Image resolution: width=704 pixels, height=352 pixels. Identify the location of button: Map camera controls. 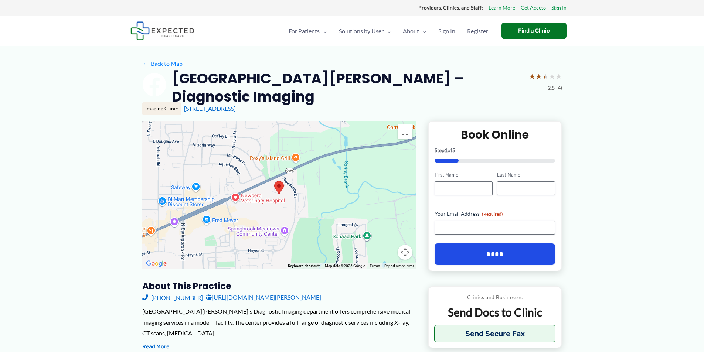
(405, 252).